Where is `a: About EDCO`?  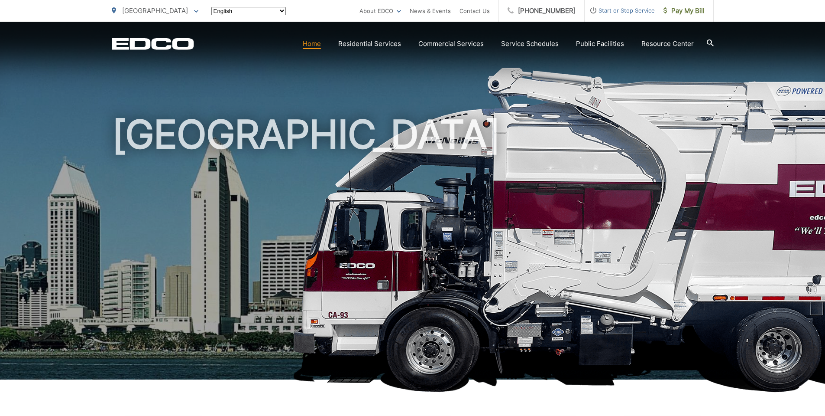
a: About EDCO is located at coordinates (380, 11).